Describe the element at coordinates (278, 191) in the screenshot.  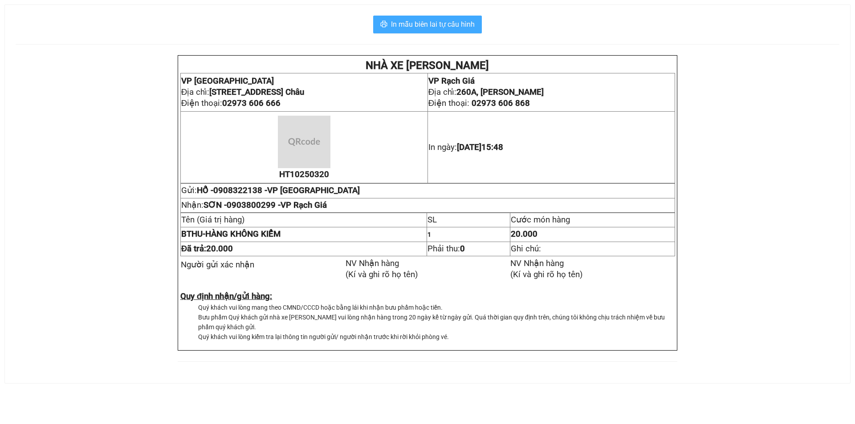
I see `span: HỔ -` at that location.